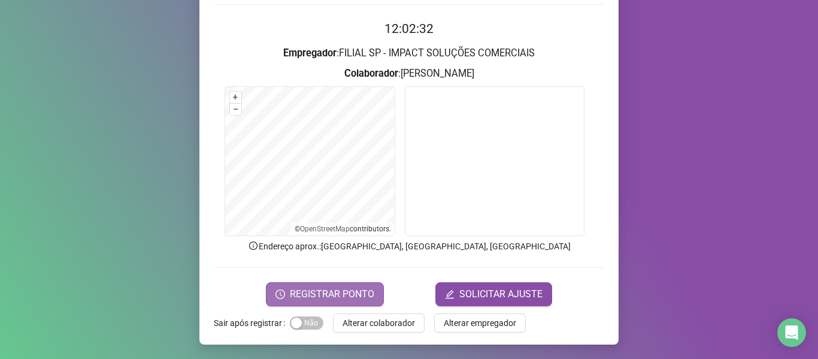  I want to click on h3: : FILIAL SP - IMPACT SOLUÇÕES COMERCIAIS, so click(409, 53).